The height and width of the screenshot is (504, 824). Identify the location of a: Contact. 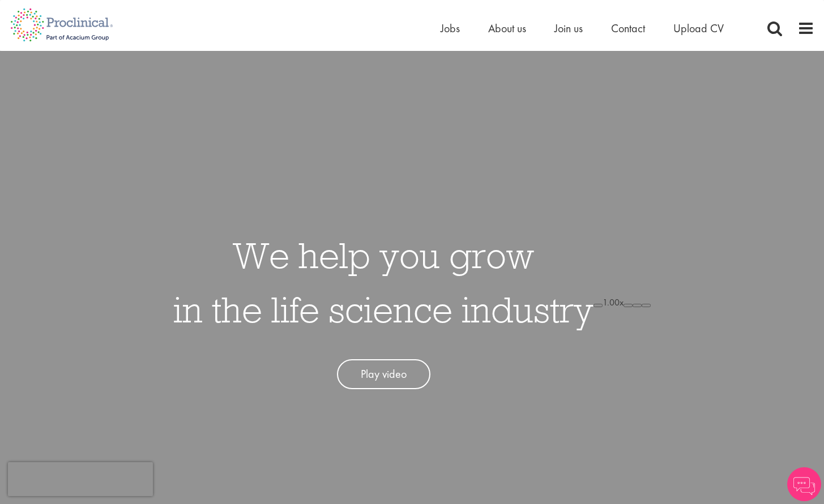
(628, 28).